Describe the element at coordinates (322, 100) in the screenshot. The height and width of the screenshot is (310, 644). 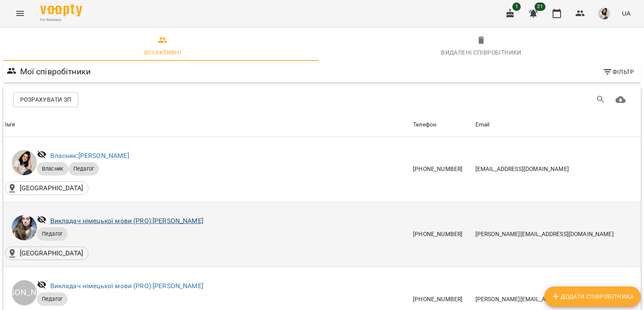
I see `div: Table Toolbar` at that location.